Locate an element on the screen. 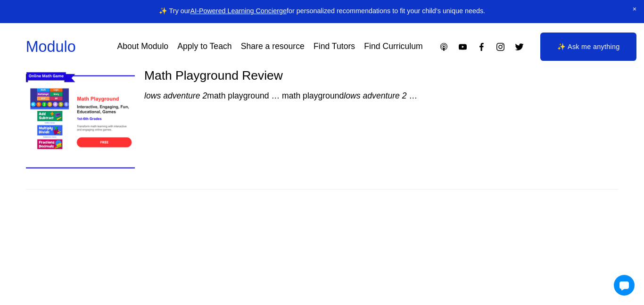 The height and width of the screenshot is (305, 644). a: Apple Podcasts is located at coordinates (443, 46).